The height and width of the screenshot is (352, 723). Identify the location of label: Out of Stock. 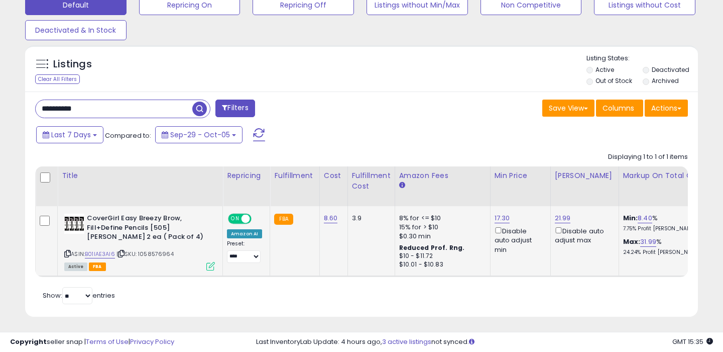
(614, 80).